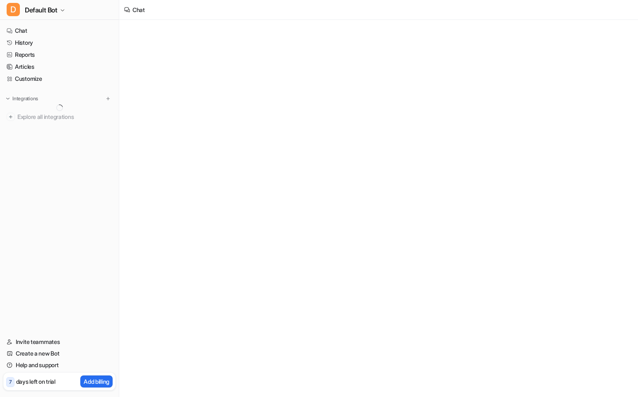 The image size is (638, 397). I want to click on img: explore all integrations, so click(11, 117).